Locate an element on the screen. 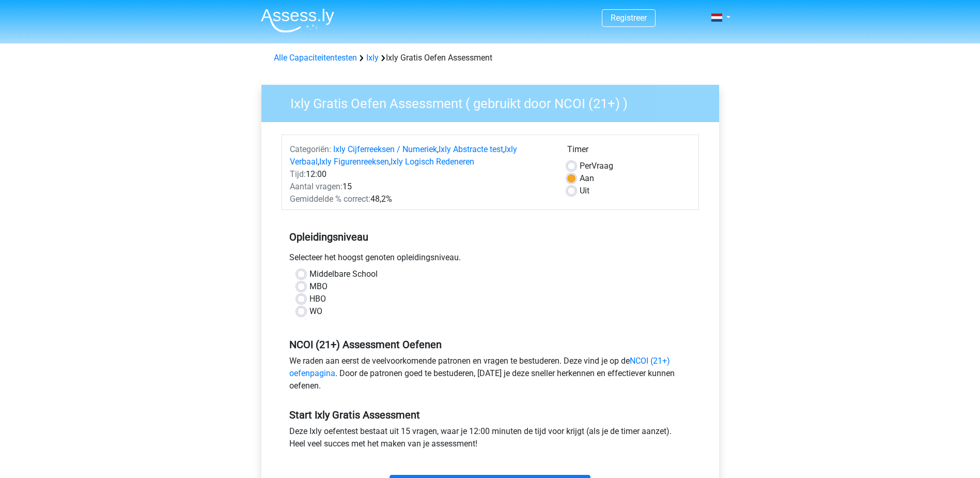  a: Ixly Logisch Redeneren is located at coordinates (433, 161).